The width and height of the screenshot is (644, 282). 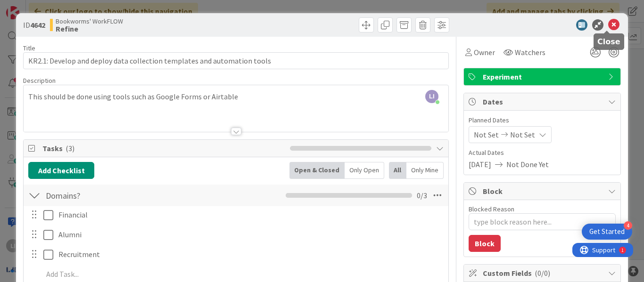 I want to click on span: Not Done Yet, so click(x=528, y=164).